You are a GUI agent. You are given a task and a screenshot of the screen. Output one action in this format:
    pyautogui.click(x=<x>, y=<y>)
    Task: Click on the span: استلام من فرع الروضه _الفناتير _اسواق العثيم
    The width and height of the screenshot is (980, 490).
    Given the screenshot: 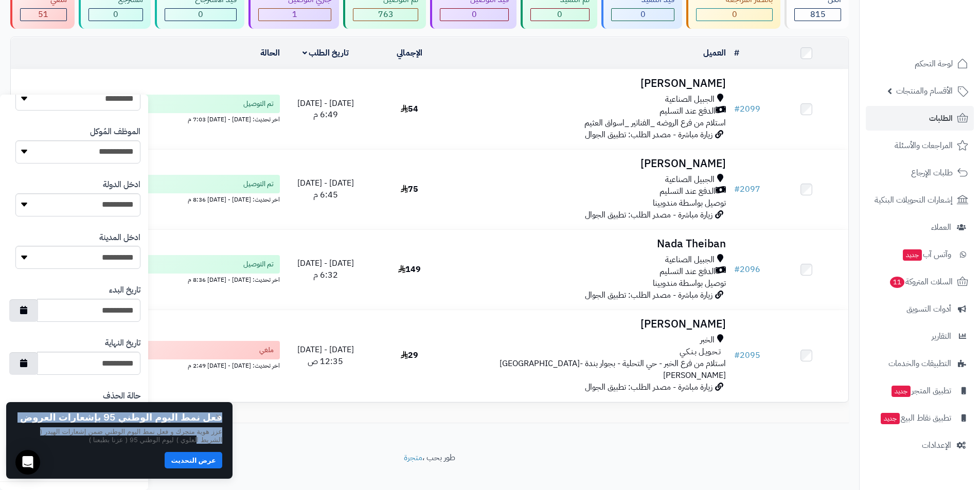 What is the action you would take?
    pyautogui.click(x=655, y=123)
    